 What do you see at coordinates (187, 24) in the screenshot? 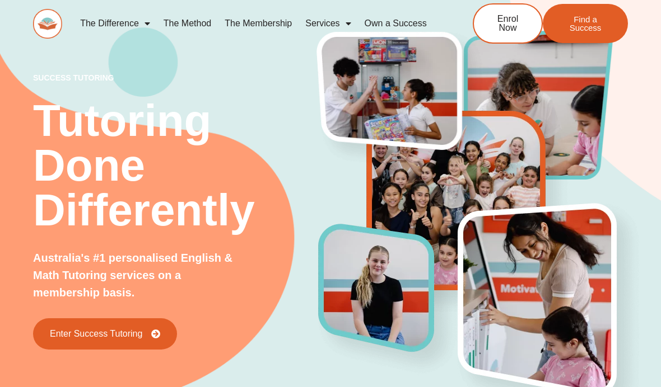
I see `a: The Method` at bounding box center [187, 24].